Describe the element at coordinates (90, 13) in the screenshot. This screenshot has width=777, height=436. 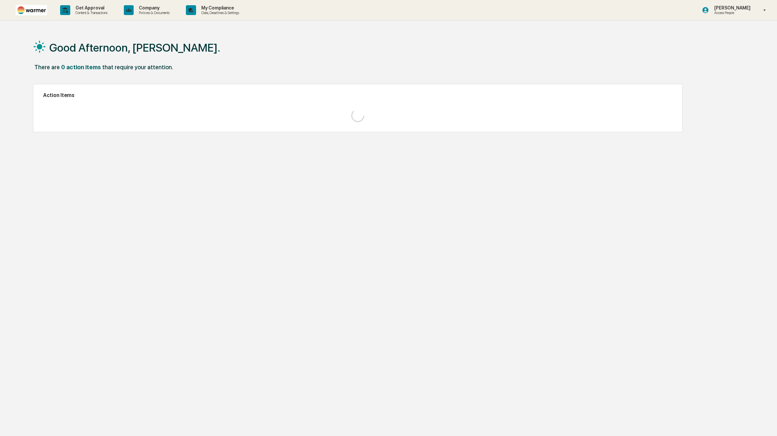
I see `p: Content & Transactions` at that location.